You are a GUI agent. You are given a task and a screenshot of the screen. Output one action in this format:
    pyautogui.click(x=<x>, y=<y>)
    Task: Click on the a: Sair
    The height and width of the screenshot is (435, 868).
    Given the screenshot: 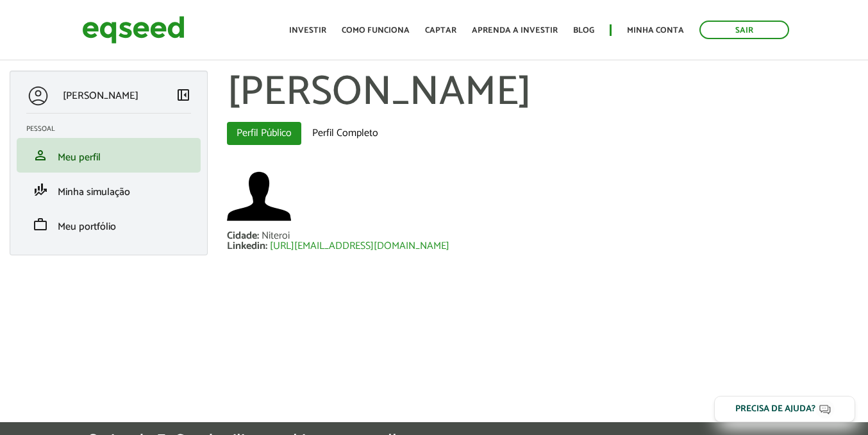 What is the action you would take?
    pyautogui.click(x=744, y=29)
    